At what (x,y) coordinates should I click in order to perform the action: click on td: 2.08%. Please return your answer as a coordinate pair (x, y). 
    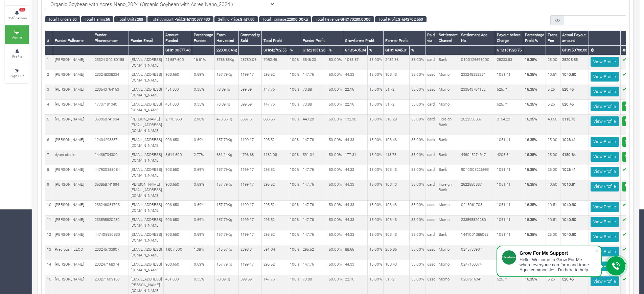
    Looking at the image, I should click on (203, 125).